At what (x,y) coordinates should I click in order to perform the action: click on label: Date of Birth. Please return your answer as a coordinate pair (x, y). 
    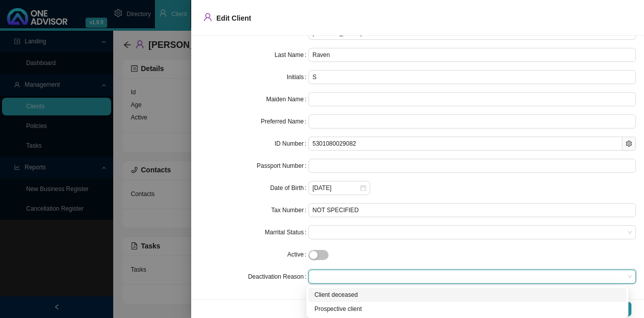
    Looking at the image, I should click on (290, 188).